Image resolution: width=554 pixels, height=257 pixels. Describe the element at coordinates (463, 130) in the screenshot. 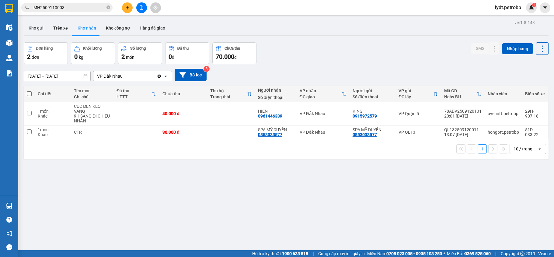

I see `div: QL132509120011` at that location.